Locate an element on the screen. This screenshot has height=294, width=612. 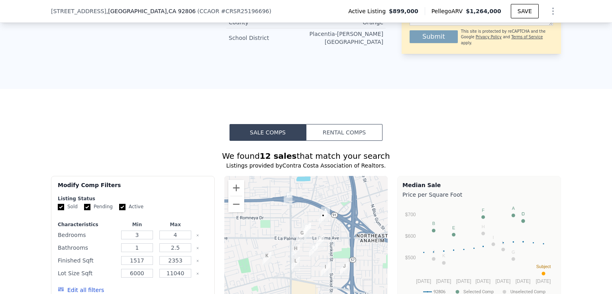
text: H is located at coordinates (484, 226).